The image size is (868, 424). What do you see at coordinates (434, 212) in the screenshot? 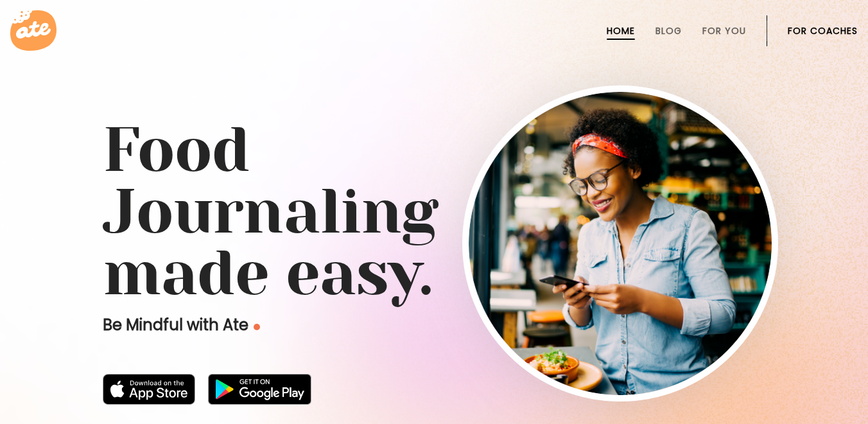
I see `h1: Food Journaling made easy.` at bounding box center [434, 212].